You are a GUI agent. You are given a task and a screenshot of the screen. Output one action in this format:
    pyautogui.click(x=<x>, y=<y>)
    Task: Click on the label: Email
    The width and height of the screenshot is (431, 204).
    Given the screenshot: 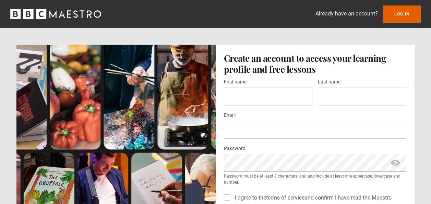 What is the action you would take?
    pyautogui.click(x=230, y=115)
    